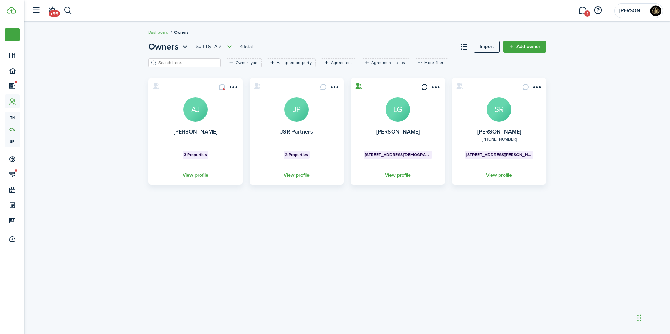  What do you see at coordinates (639, 318) in the screenshot?
I see `div: Drag` at bounding box center [639, 318].